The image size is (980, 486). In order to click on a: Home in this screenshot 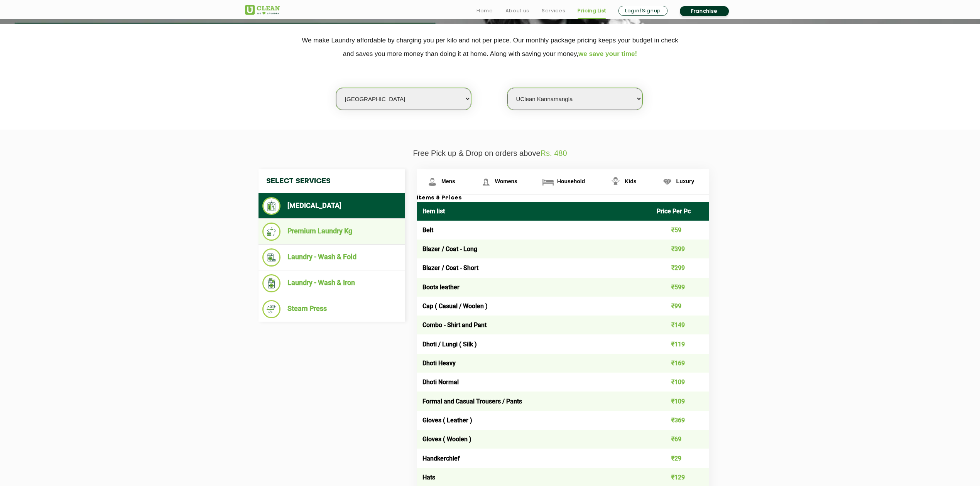, I will do `click(485, 11)`.